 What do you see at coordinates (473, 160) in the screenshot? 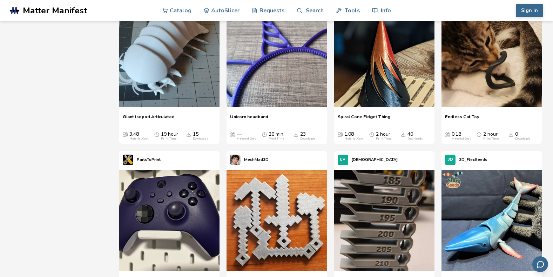
I see `p: 3D_FlexSeeds` at bounding box center [473, 160].